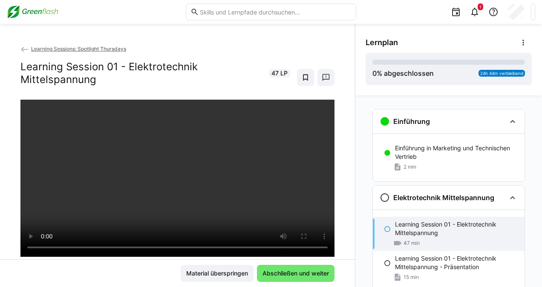  I want to click on span: 24h 44m verbleibend, so click(502, 73).